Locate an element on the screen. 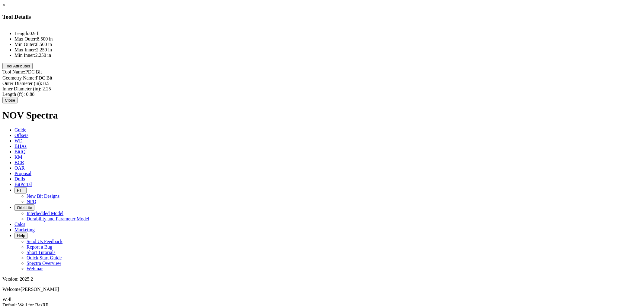 Image resolution: width=644 pixels, height=306 pixels. label: Length (ft): is located at coordinates (13, 94).